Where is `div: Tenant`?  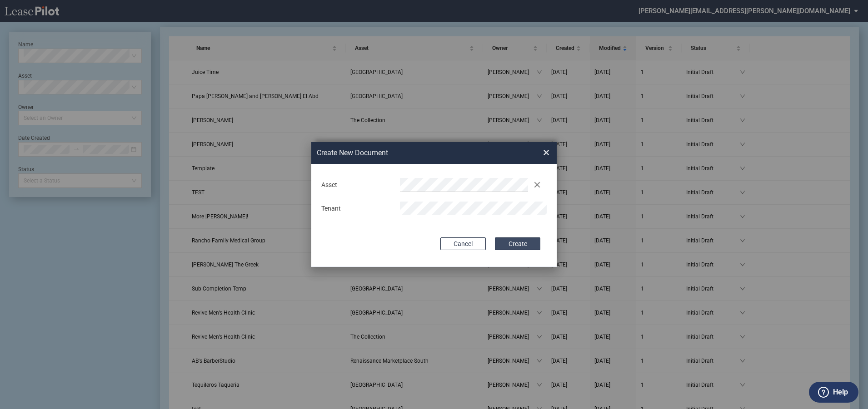
div: Tenant is located at coordinates (355, 209).